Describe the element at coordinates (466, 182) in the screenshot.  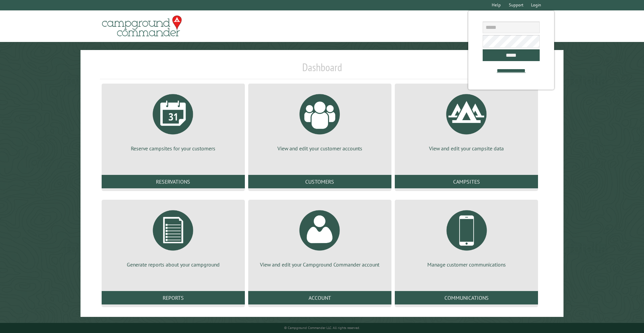
I see `a: Campsites` at that location.